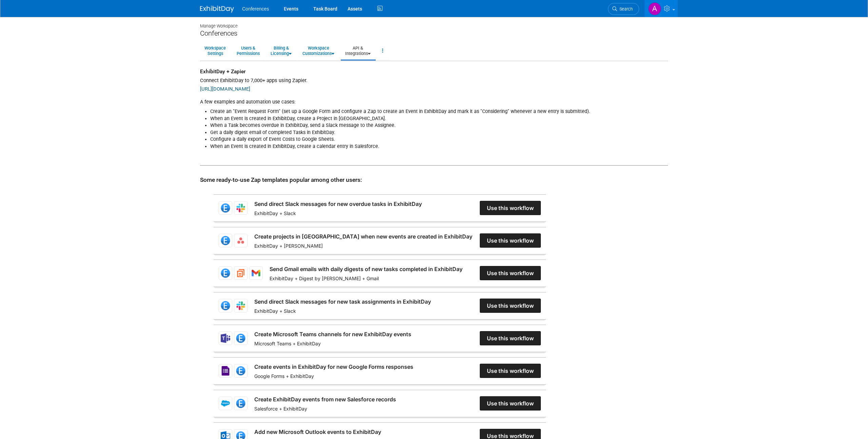  Describe the element at coordinates (318, 51) in the screenshot. I see `a: WorkspaceCustomizations` at that location.